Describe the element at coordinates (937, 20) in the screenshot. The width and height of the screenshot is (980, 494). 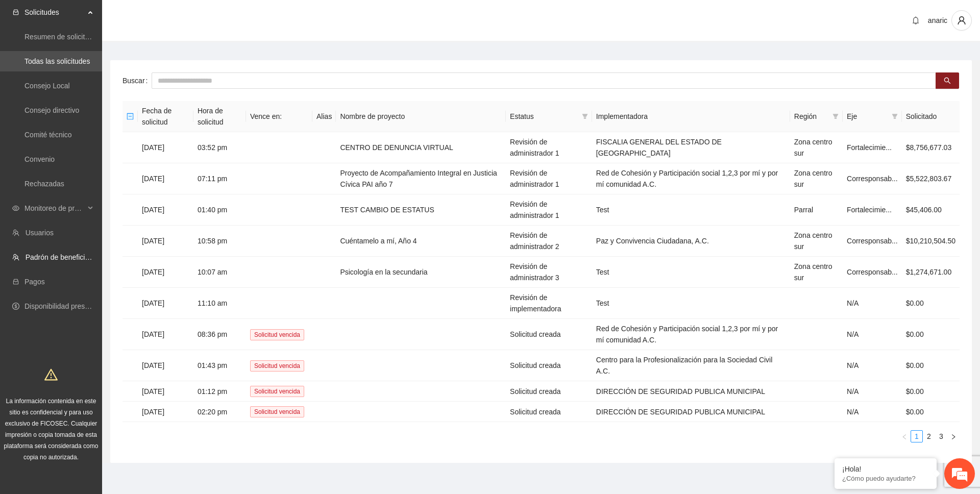
I see `span: anaric` at that location.